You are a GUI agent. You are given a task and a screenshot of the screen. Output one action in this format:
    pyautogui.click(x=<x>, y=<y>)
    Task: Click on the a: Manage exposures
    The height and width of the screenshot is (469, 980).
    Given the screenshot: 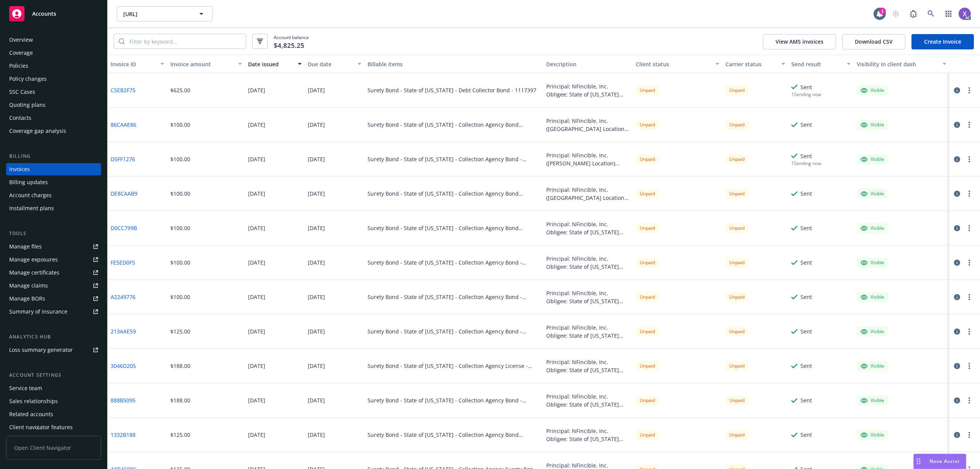 What is the action you would take?
    pyautogui.click(x=53, y=260)
    